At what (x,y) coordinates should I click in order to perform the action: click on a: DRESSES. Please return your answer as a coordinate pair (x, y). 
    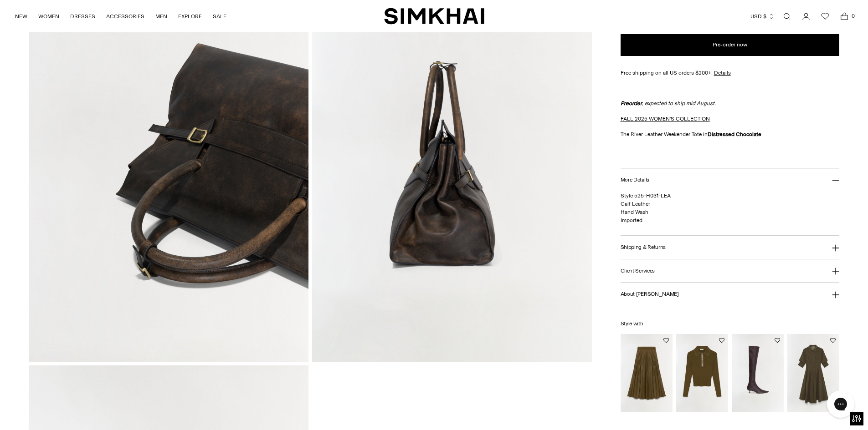
    Looking at the image, I should click on (83, 16).